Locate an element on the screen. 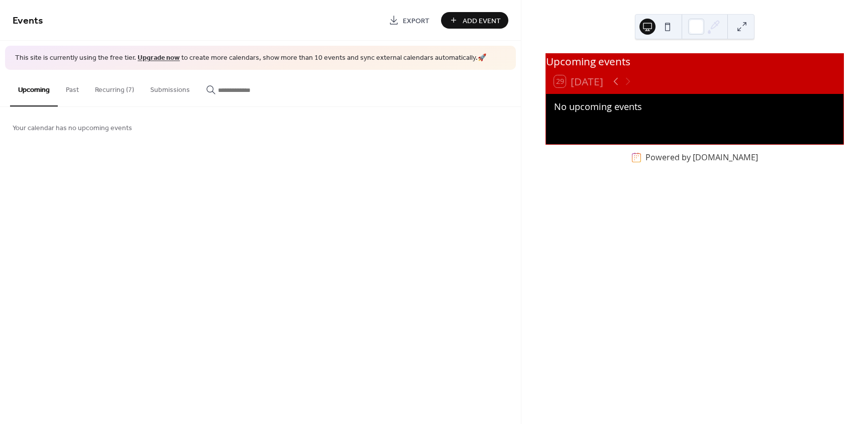  span: Export is located at coordinates (416, 21).